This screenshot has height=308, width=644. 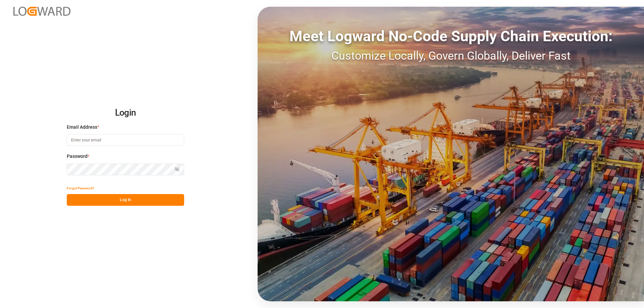 I want to click on input: Enter your email, so click(x=125, y=140).